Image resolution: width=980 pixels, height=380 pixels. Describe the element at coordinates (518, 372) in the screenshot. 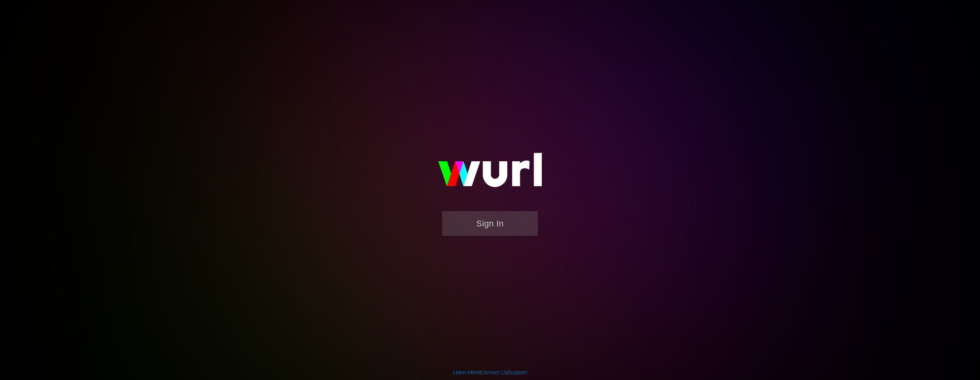

I see `a: Support` at that location.